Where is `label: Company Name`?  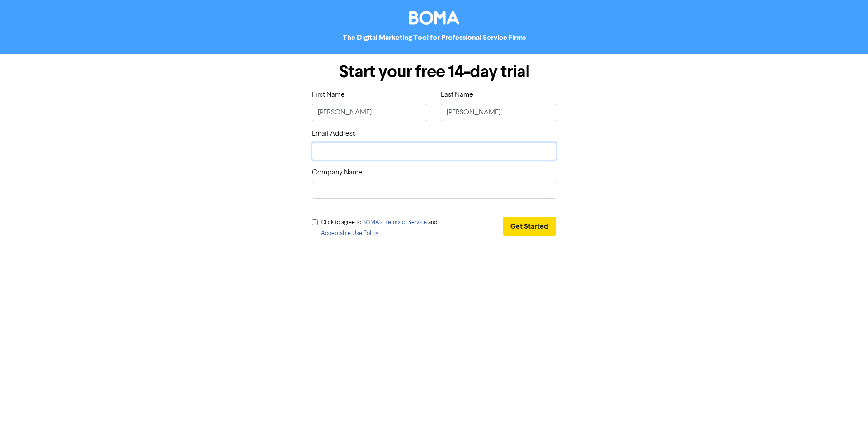
label: Company Name is located at coordinates (337, 172).